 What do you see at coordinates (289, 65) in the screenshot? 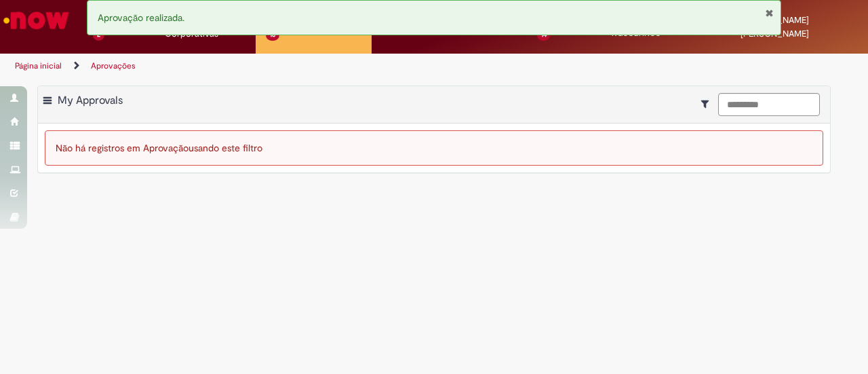
I see `ul: Trilhas de página` at bounding box center [289, 65].